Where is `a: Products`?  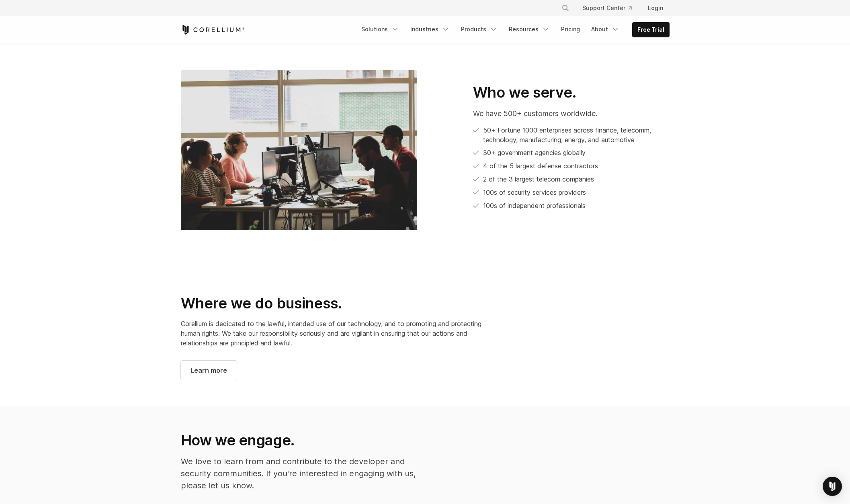 a: Products is located at coordinates (479, 29).